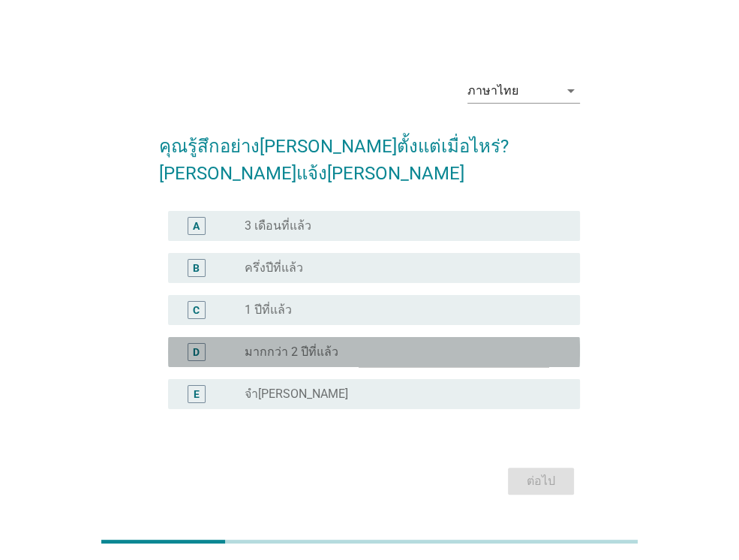  What do you see at coordinates (493, 91) in the screenshot?
I see `div: ภาษาไทย` at bounding box center [493, 91].